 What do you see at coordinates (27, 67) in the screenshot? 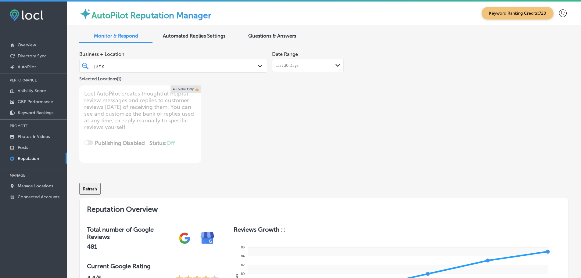
I see `p: AutoPilot` at bounding box center [27, 67].